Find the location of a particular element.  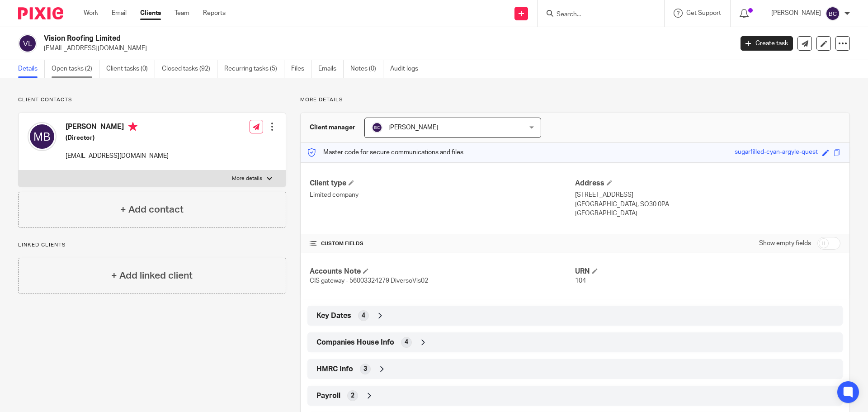

span: Key Dates is located at coordinates (334, 316).